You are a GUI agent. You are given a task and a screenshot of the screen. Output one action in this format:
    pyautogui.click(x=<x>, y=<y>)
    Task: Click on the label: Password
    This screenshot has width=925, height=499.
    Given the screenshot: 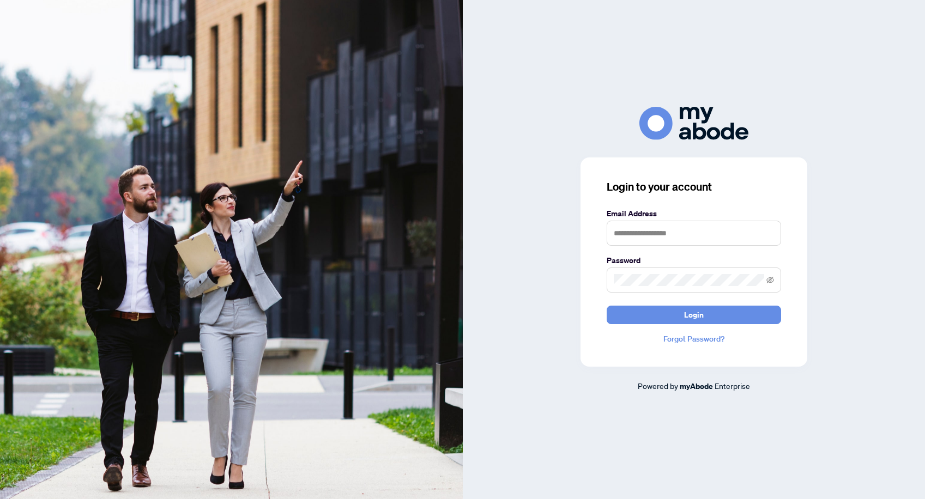 What is the action you would take?
    pyautogui.click(x=694, y=261)
    